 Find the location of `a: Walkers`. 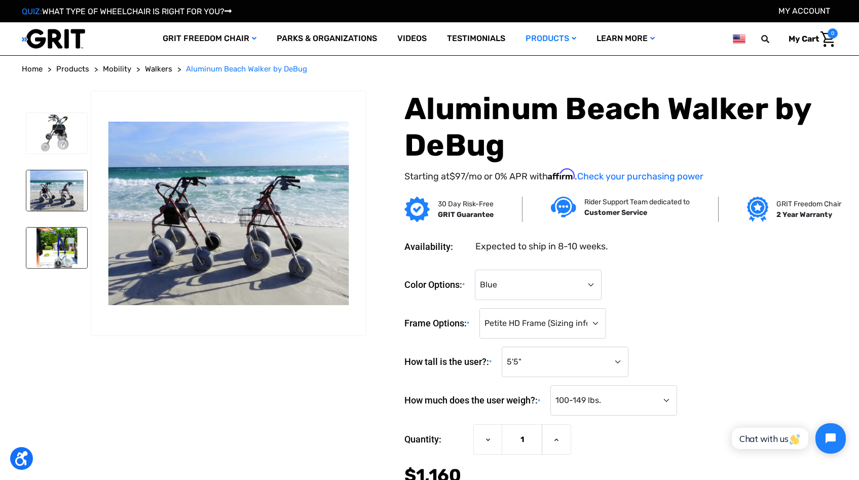

a: Walkers is located at coordinates (159, 69).